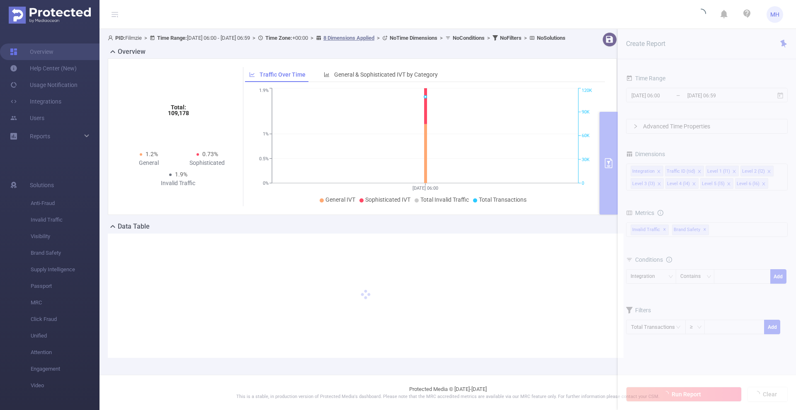 The height and width of the screenshot is (410, 796). I want to click on b: No Solutions, so click(551, 38).